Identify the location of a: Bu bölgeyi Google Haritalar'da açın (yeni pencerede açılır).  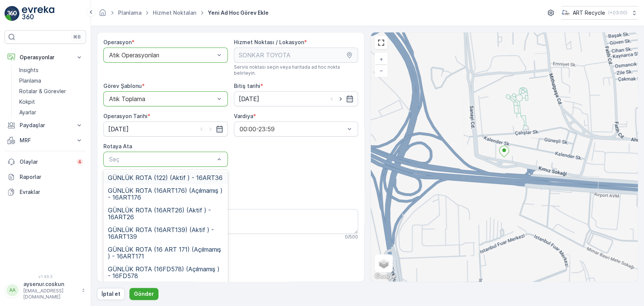
(385, 277).